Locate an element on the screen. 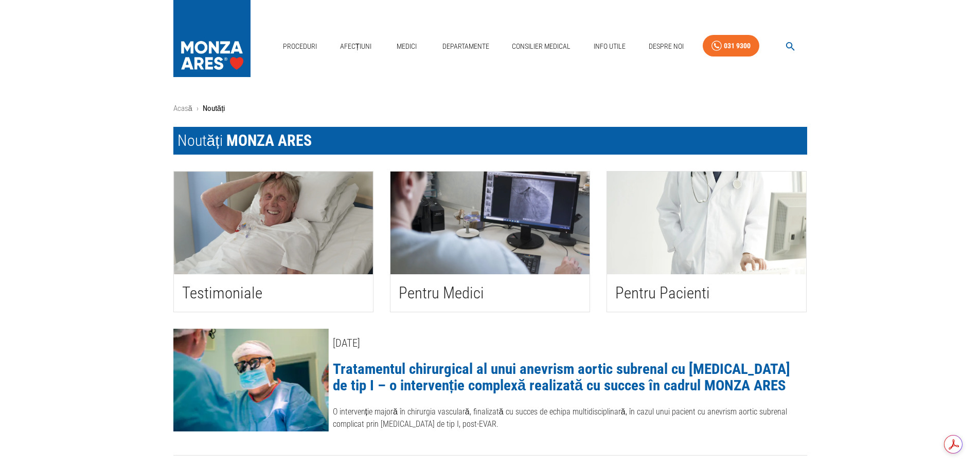 The image size is (980, 472). button: Pentru Pacienti is located at coordinates (707, 241).